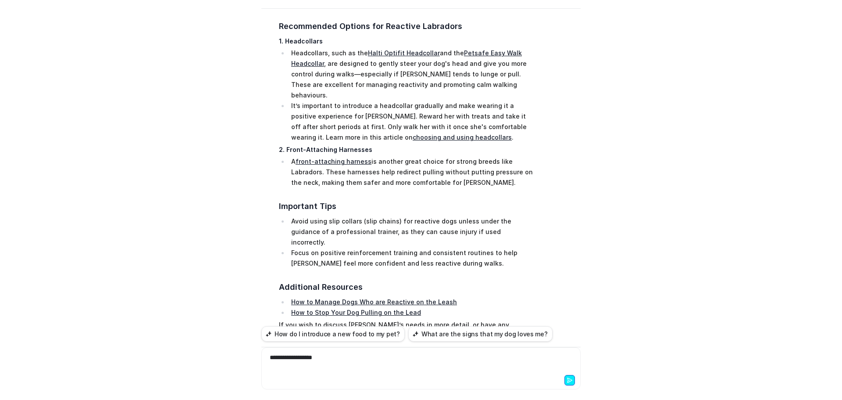 The width and height of the screenshot is (842, 400). What do you see at coordinates (407, 287) in the screenshot?
I see `h3: Additional Resources` at bounding box center [407, 287].